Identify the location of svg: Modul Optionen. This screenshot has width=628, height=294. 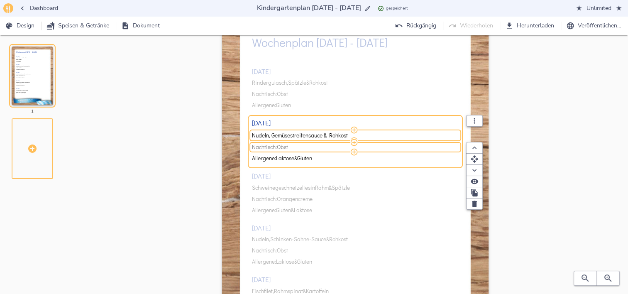
(474, 121).